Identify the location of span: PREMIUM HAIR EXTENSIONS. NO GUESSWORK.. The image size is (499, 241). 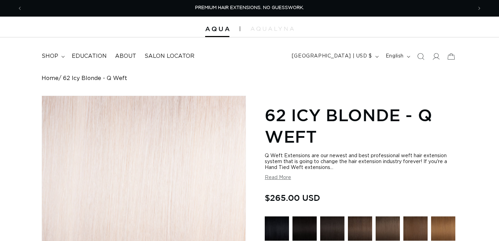
(250, 8).